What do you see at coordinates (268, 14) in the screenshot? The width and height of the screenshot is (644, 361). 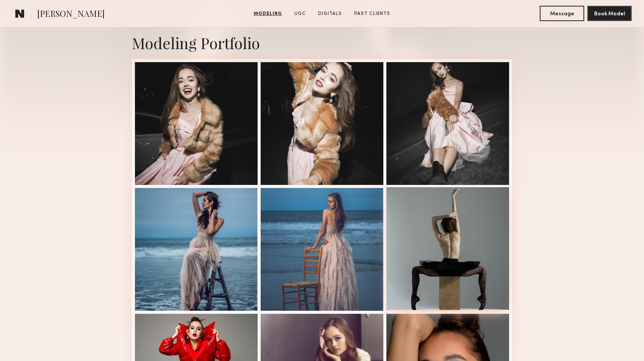 I see `a: Modeling` at bounding box center [268, 14].